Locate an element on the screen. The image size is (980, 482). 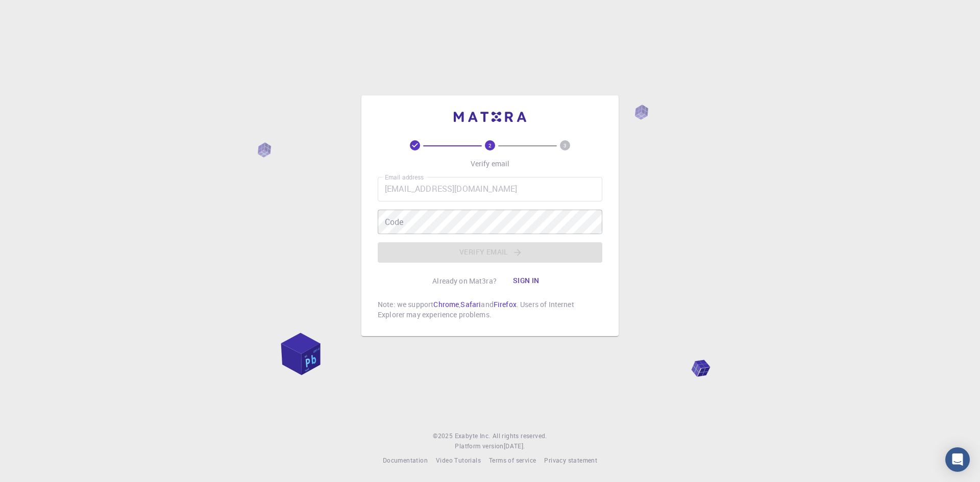
span: © 2025 is located at coordinates (443, 436).